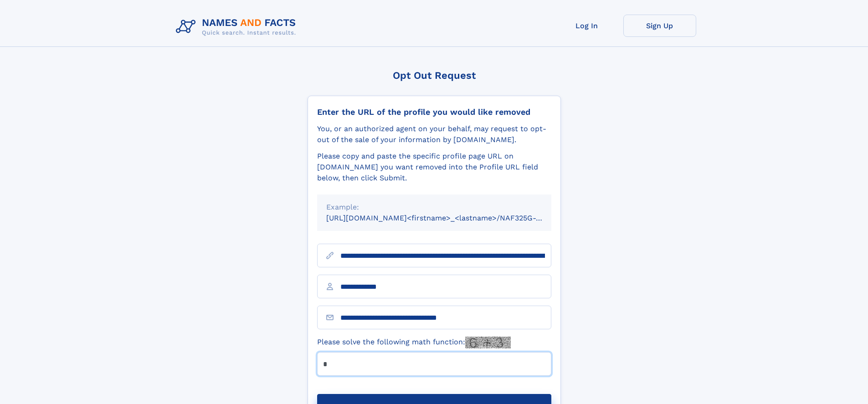  I want to click on label: Please solve the following math function:, so click(414, 343).